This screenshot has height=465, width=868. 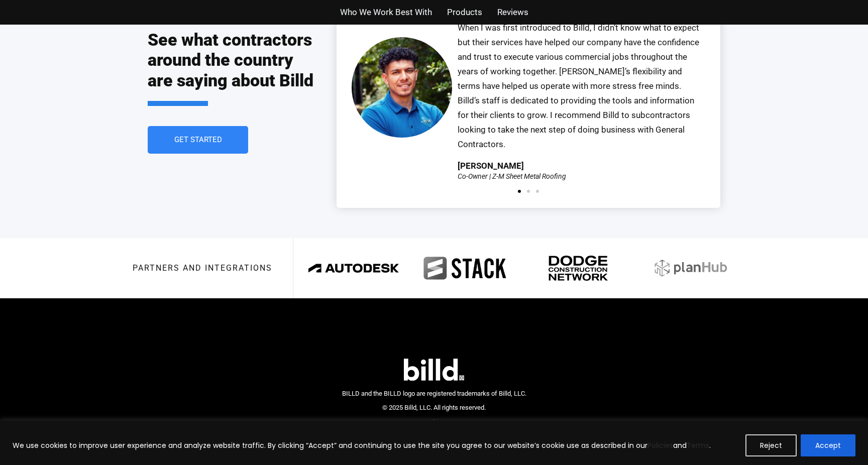 What do you see at coordinates (465, 12) in the screenshot?
I see `span: Products` at bounding box center [465, 12].